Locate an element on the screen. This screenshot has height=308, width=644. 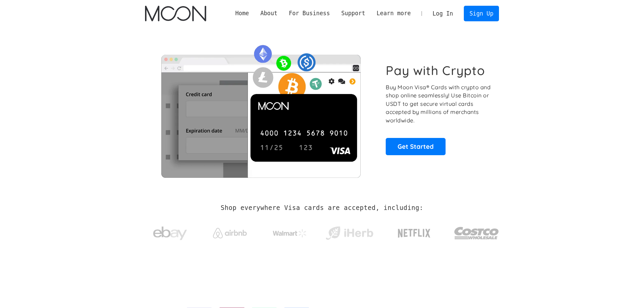
img: Moon Logo is located at coordinates (176, 14).